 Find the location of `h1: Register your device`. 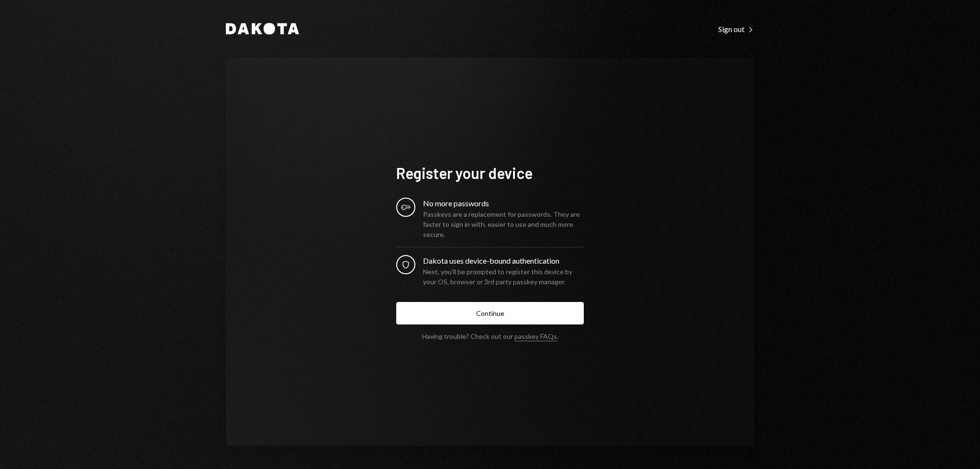

h1: Register your device is located at coordinates (490, 173).